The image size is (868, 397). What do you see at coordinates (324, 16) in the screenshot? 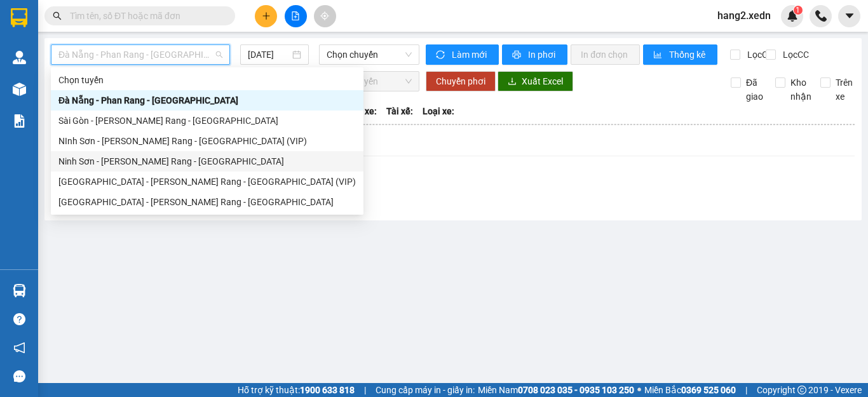
I see `span: aim` at bounding box center [324, 16].